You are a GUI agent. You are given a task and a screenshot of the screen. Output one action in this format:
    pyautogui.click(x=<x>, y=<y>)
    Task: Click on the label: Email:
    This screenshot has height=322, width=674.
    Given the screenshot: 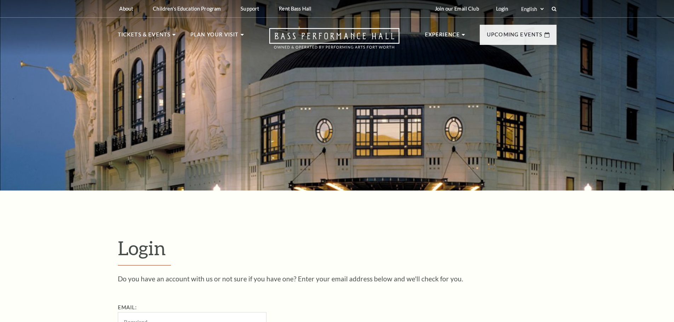 What is the action you would take?
    pyautogui.click(x=127, y=307)
    